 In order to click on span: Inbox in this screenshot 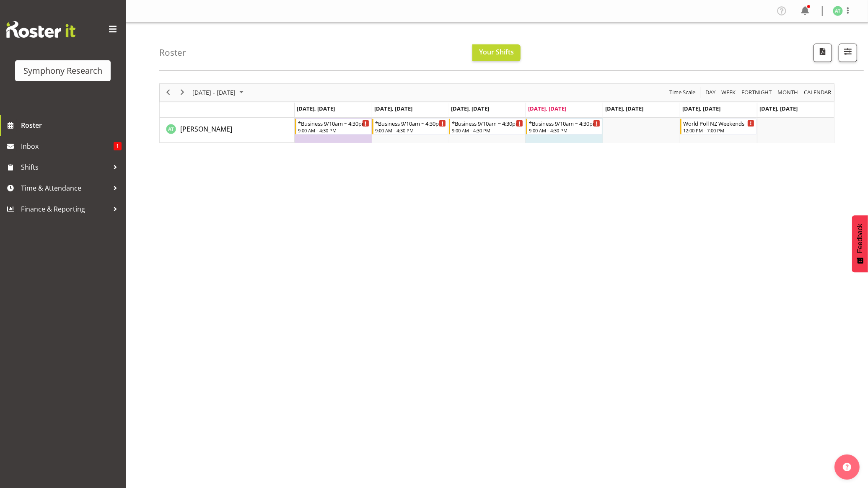, I will do `click(67, 146)`.